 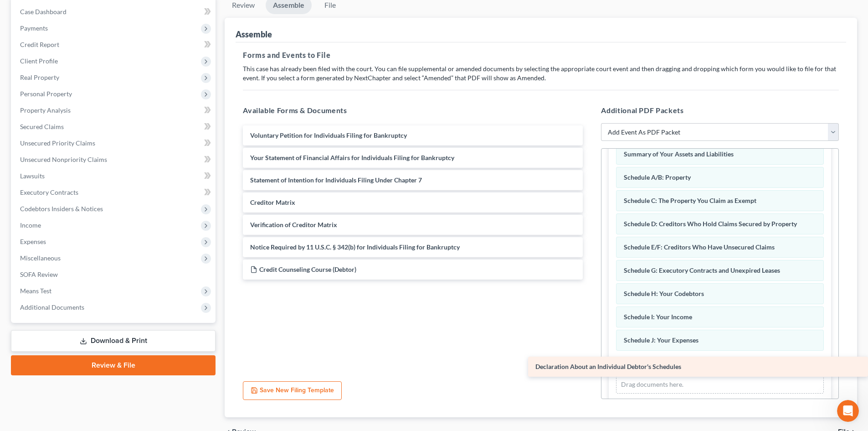 What do you see at coordinates (113, 341) in the screenshot?
I see `a: Download & Print` at bounding box center [113, 341].